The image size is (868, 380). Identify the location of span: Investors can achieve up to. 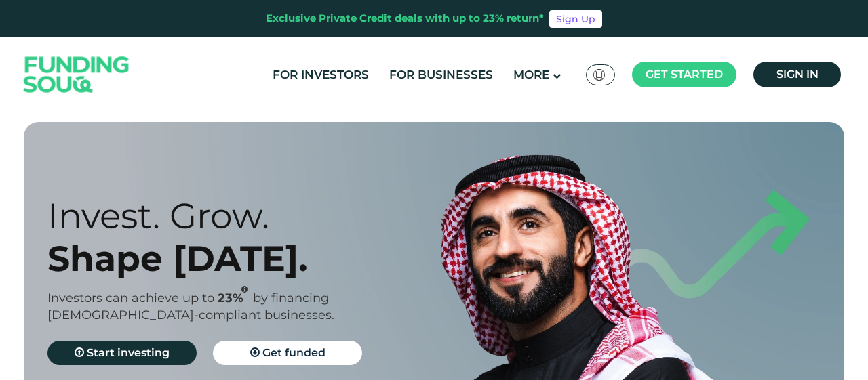
(131, 298).